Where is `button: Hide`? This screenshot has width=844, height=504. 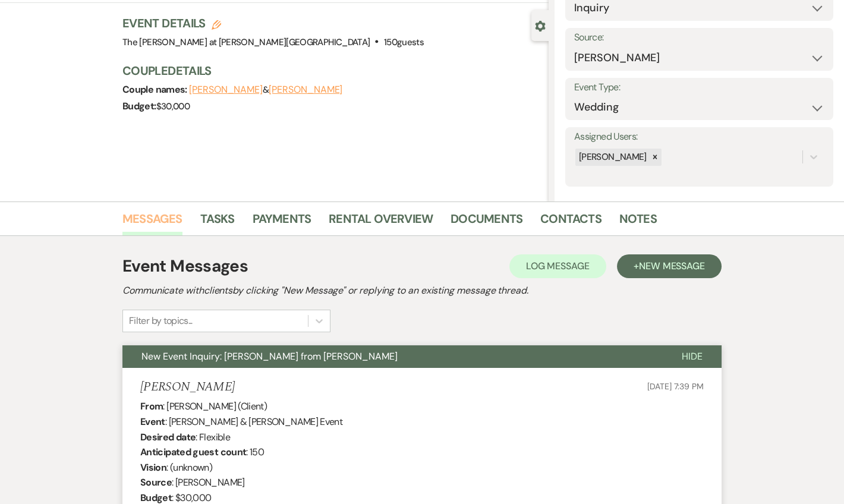 button: Hide is located at coordinates (692, 357).